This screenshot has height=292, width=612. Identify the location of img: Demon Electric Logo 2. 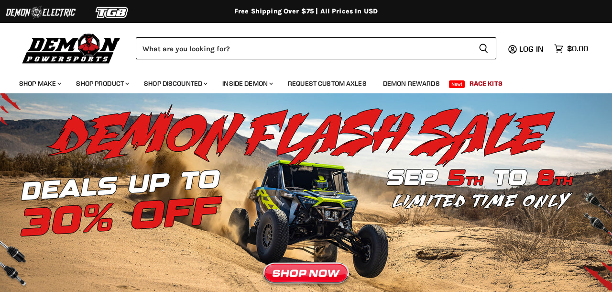
(41, 12).